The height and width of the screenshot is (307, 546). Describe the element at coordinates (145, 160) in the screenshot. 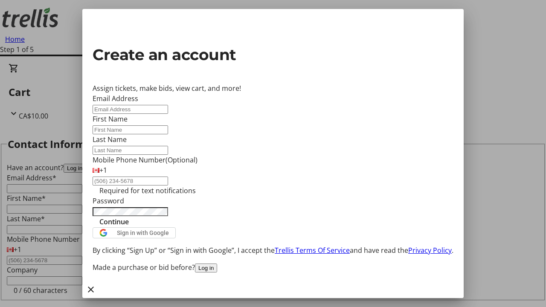

I see `label: Mobile Phone Number (Optional)` at that location.